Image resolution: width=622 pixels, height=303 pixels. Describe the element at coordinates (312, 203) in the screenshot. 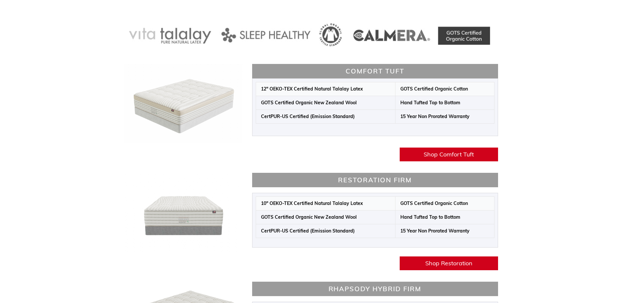

I see `span: 10" OEKO-TEX Certified Natural Talalay Latex` at that location.